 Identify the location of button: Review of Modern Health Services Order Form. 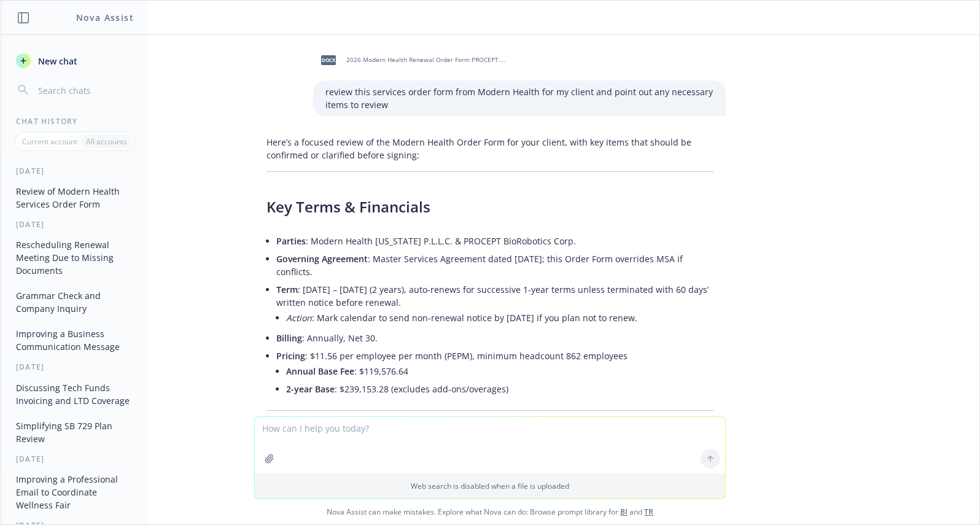
(74, 198).